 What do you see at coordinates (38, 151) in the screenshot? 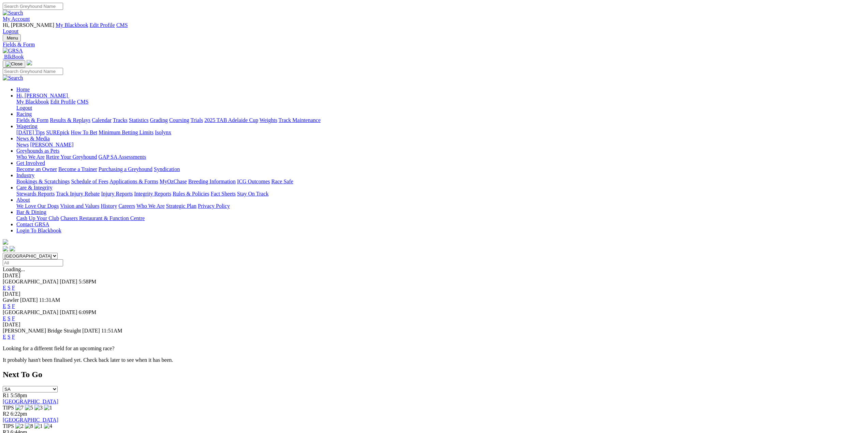
I see `a: Greyhounds as Pets` at bounding box center [38, 151].